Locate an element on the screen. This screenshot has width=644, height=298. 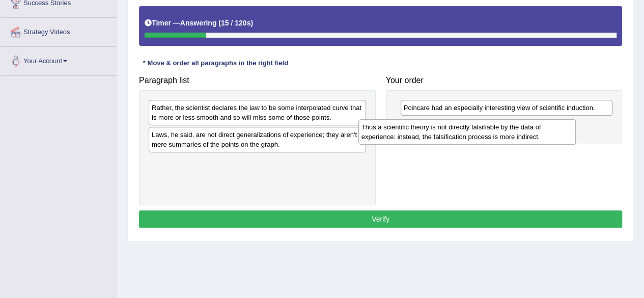
b: 15 / 120s is located at coordinates (236, 23).